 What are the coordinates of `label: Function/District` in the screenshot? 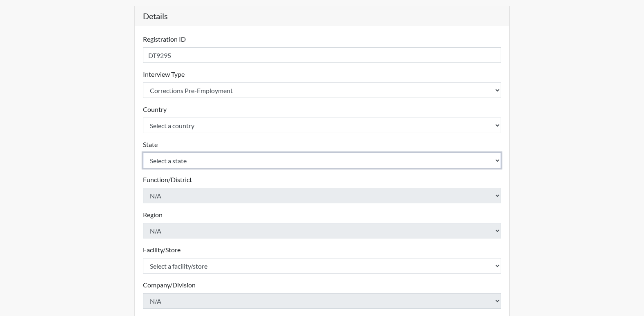 It's located at (167, 180).